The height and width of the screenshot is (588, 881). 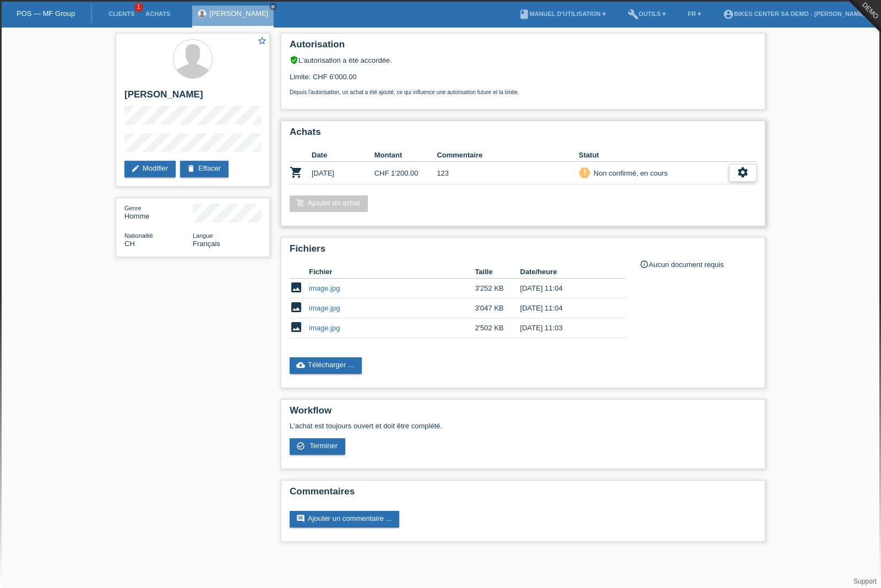 I want to click on th: Statut, so click(x=653, y=155).